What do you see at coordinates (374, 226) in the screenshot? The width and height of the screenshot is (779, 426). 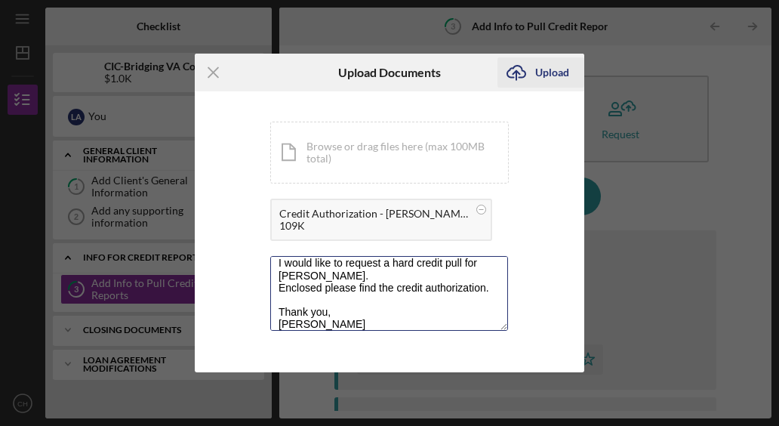 I see `div: 109K` at bounding box center [374, 226].